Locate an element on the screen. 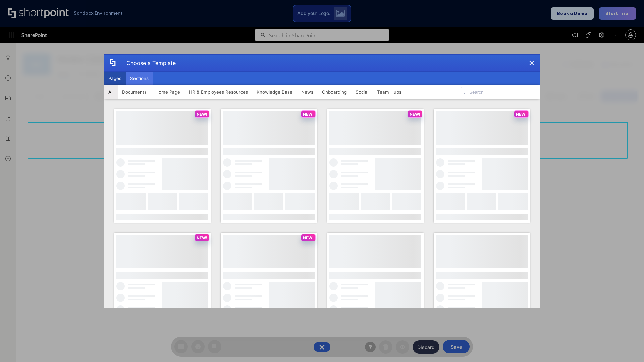 The image size is (644, 362). div: template selector is located at coordinates (322, 181).